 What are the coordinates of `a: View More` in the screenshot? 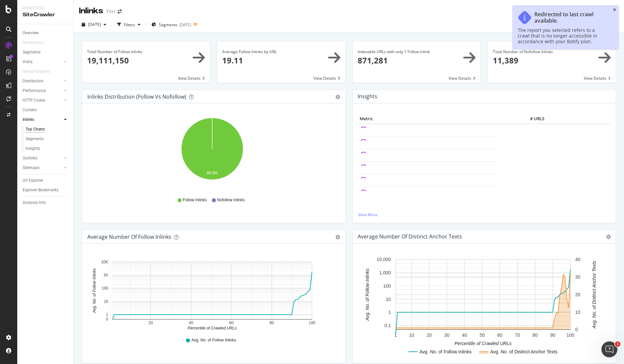 It's located at (485, 214).